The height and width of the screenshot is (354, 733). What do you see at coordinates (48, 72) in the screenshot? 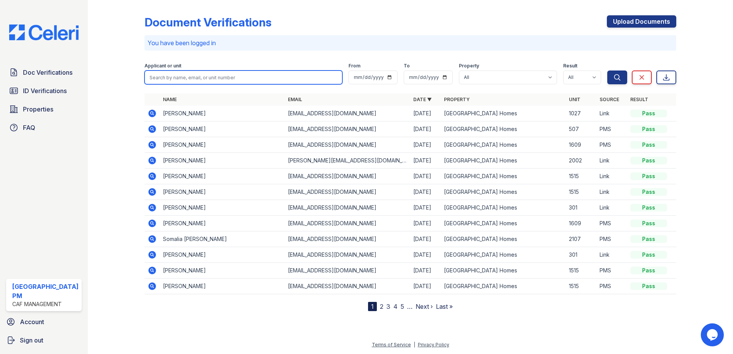
I see `span: Doc Verifications` at bounding box center [48, 72].